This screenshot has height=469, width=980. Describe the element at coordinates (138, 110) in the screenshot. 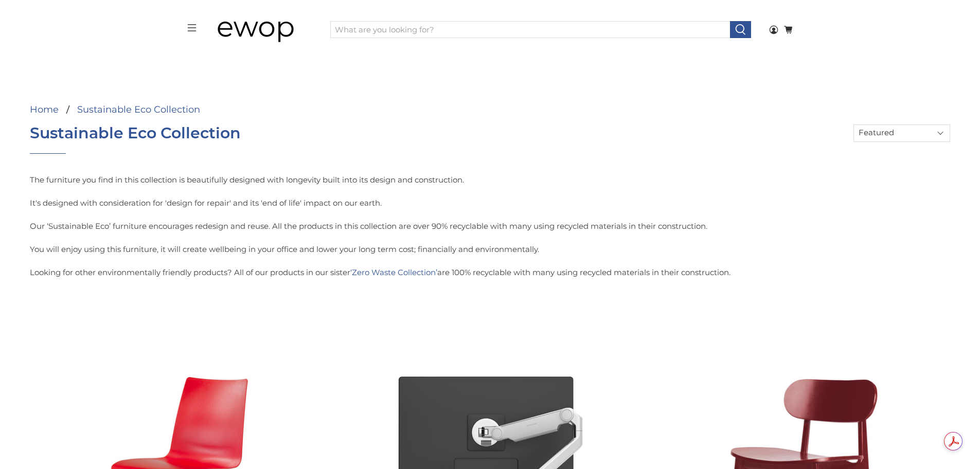

I see `a: Sustainable Eco Collection` at that location.